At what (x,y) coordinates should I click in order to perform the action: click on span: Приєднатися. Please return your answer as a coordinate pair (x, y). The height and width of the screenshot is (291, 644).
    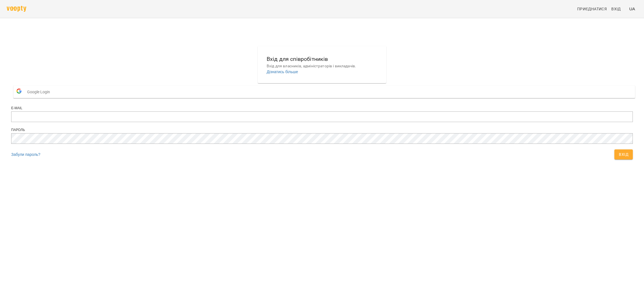
    Looking at the image, I should click on (592, 9).